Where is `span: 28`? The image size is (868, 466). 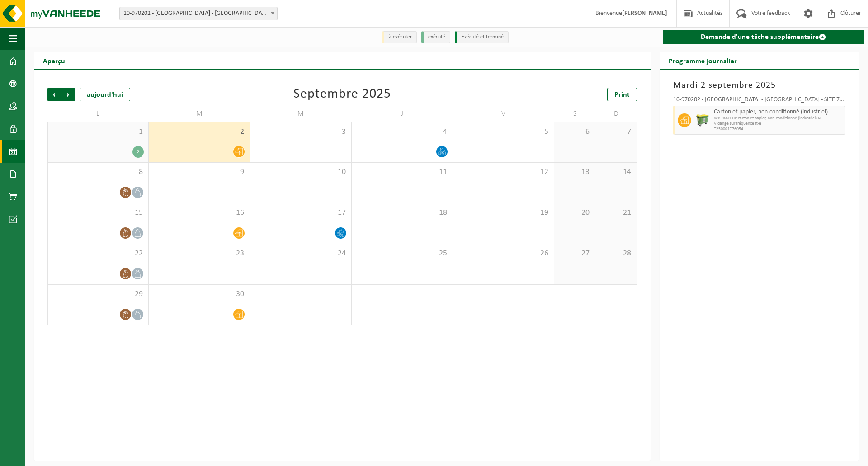 span: 28 is located at coordinates (616, 254).